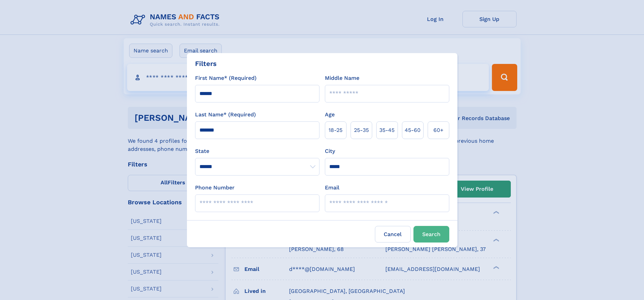 The image size is (644, 300). I want to click on button: Search, so click(431, 234).